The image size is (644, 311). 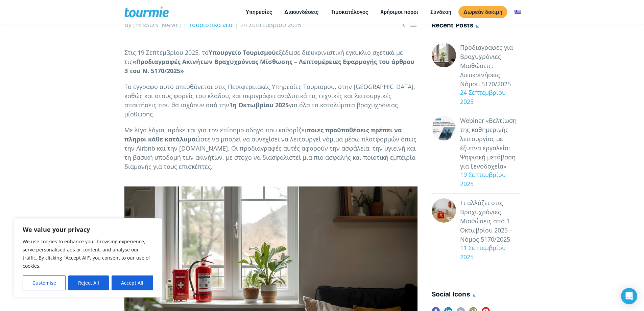 I want to click on a: Σύνδεση, so click(x=441, y=12).